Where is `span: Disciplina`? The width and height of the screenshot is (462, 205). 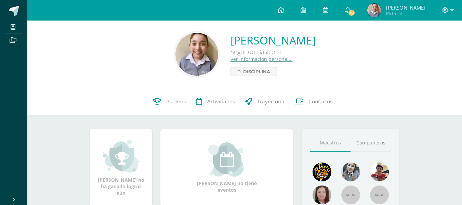 span: Disciplina is located at coordinates (256, 71).